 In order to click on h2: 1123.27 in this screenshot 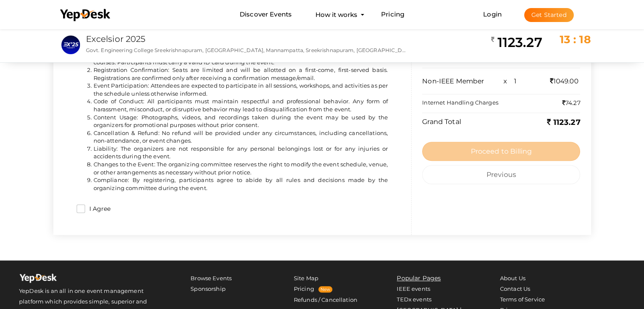, I will do `click(516, 42)`.